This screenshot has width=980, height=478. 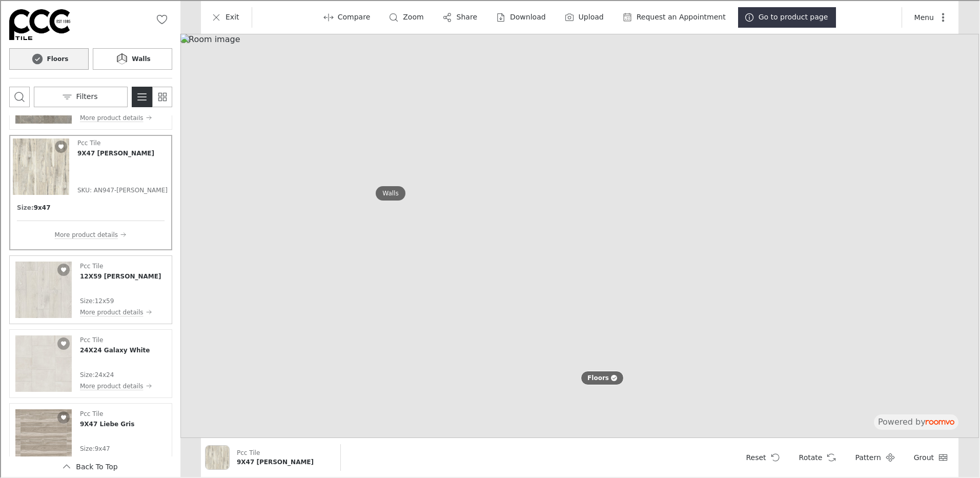 What do you see at coordinates (63, 269) in the screenshot?
I see `button: Add 12X59 Isengard Blanco to favorites` at bounding box center [63, 269].